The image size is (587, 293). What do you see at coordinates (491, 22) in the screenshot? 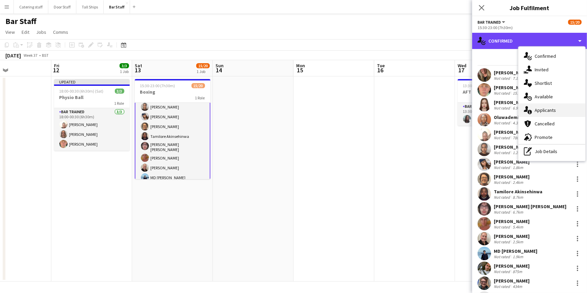
I see `button: Bar trained` at bounding box center [491, 22].